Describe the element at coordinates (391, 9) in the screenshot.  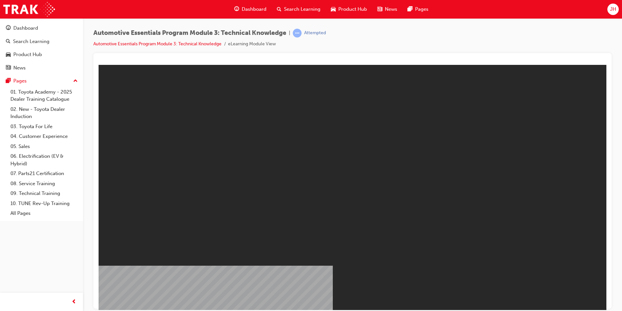
I see `span: News` at that location.